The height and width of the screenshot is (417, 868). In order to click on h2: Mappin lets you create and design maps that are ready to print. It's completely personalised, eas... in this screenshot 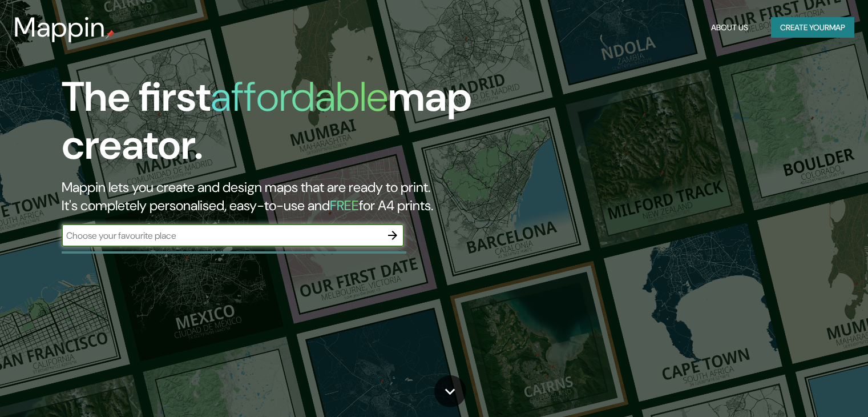, I will do `click(279, 196)`.